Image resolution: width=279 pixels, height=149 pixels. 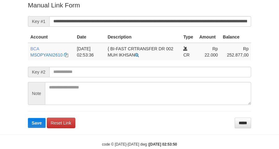 What do you see at coordinates (186, 55) in the screenshot?
I see `span: CR` at bounding box center [186, 55].